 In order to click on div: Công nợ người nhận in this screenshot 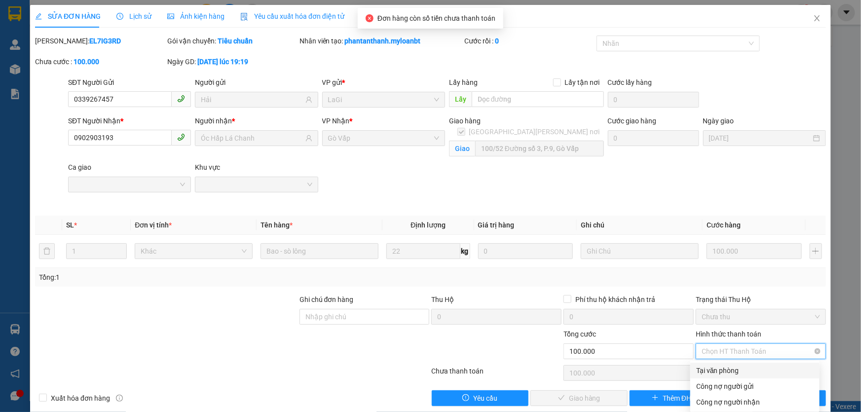, I will do `click(755, 402)`.